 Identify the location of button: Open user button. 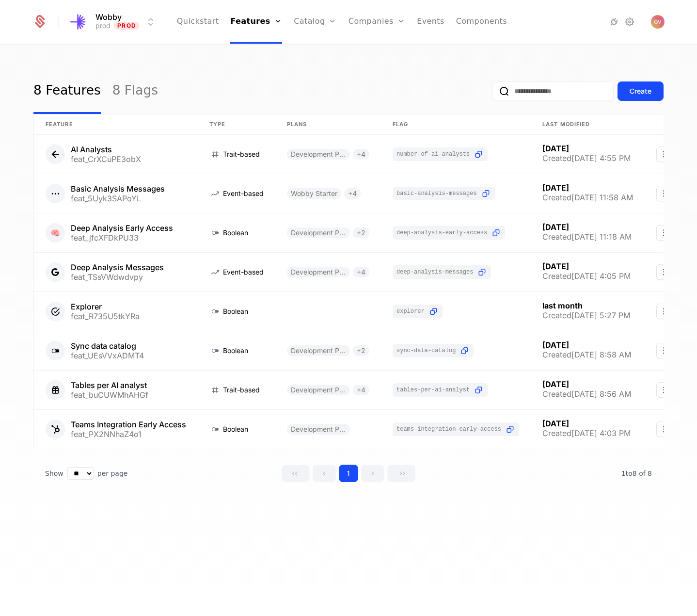
(658, 22).